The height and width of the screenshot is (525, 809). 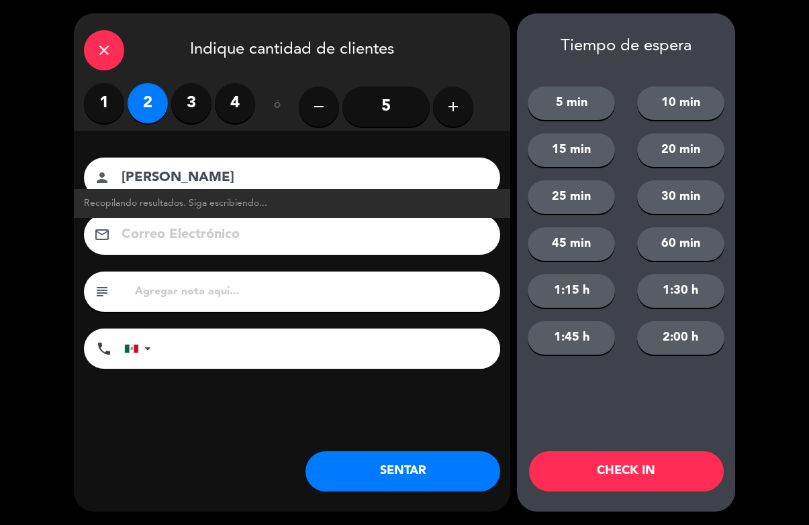 What do you see at coordinates (571, 338) in the screenshot?
I see `button: 1:45 h` at bounding box center [571, 338].